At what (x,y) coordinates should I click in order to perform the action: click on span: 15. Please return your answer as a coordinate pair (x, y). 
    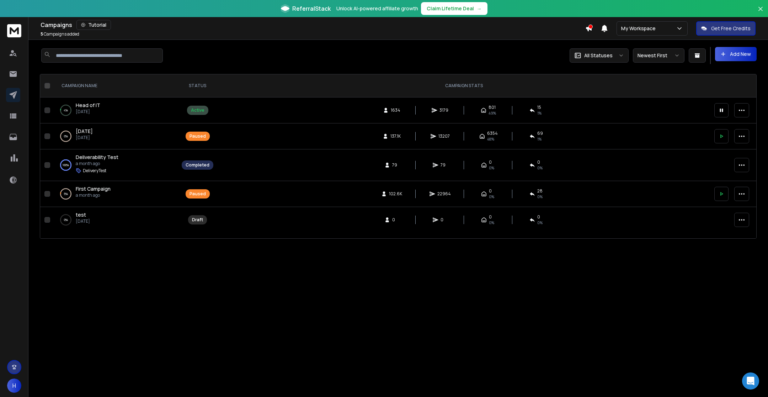
    Looking at the image, I should click on (539, 107).